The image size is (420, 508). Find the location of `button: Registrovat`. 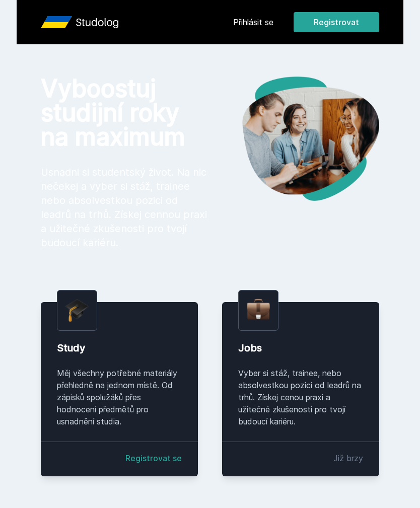

button: Registrovat is located at coordinates (336, 22).